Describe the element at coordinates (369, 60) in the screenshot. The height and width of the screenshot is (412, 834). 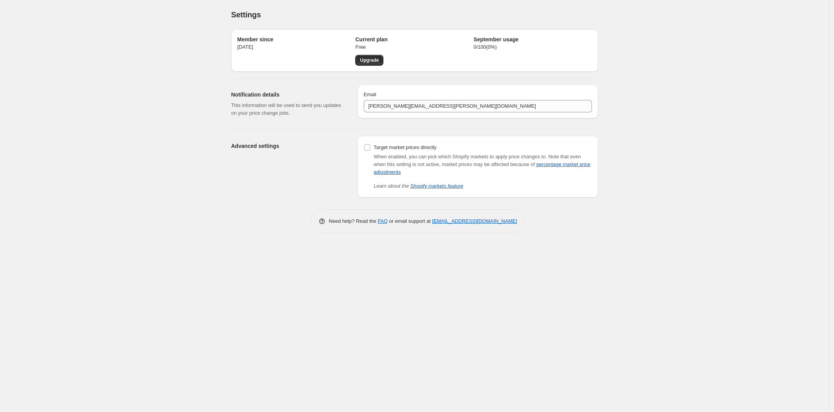
I see `a: Upgrade` at that location.